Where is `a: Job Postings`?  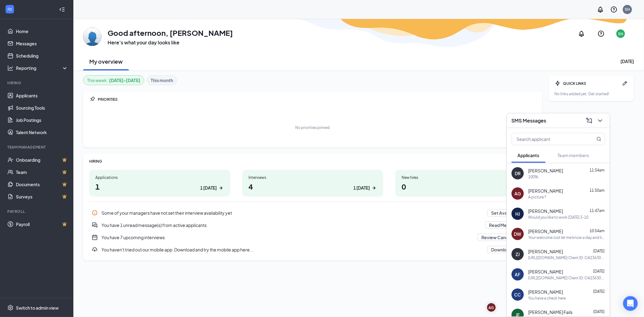
a: Job Postings is located at coordinates (42, 120).